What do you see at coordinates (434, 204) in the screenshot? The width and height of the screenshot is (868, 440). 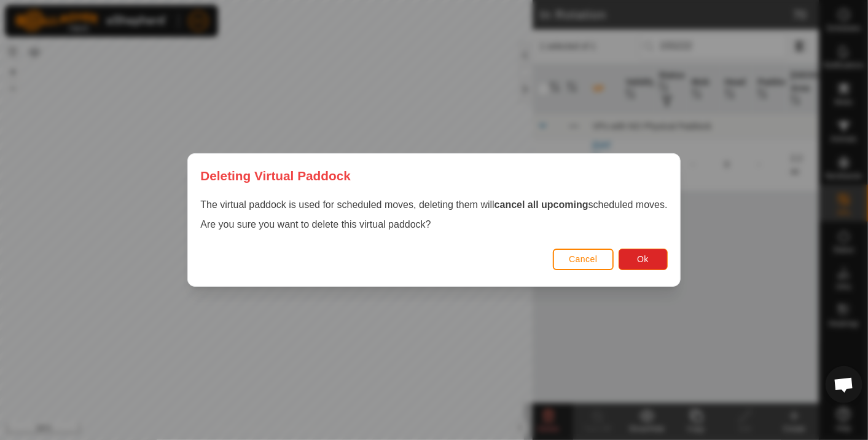 I see `span: The virtual paddock is used for scheduled moves, deleting them will scheduled moves.` at bounding box center [434, 204].